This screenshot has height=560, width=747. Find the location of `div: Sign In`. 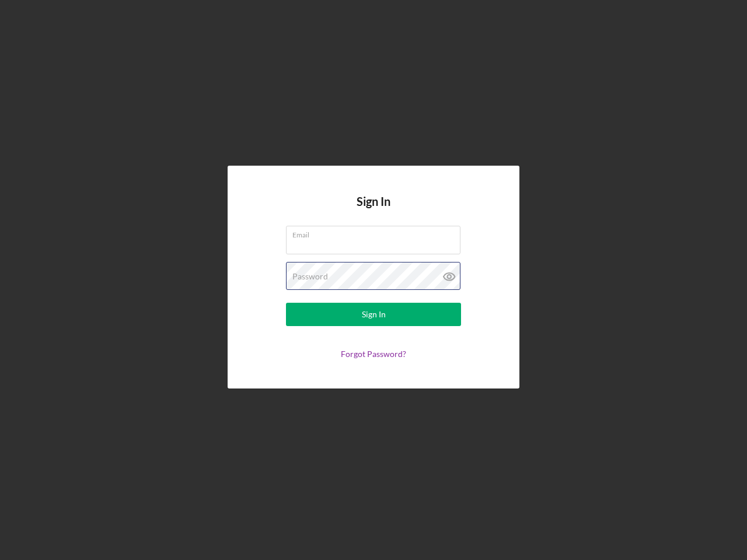

div: Sign In is located at coordinates (374, 314).